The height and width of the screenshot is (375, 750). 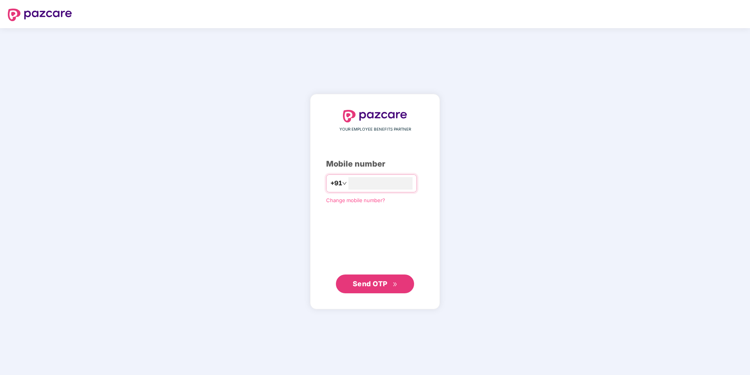 I want to click on span: Change mobile number?, so click(x=355, y=200).